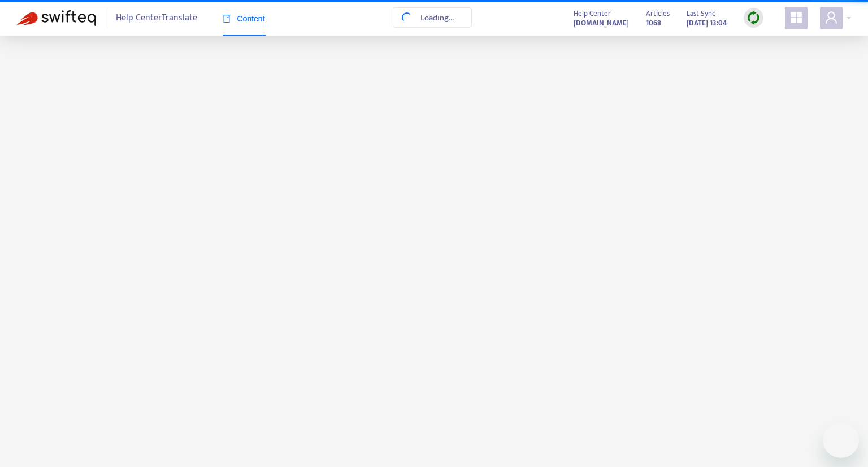 Image resolution: width=868 pixels, height=467 pixels. What do you see at coordinates (243, 18) in the screenshot?
I see `span: Content` at bounding box center [243, 18].